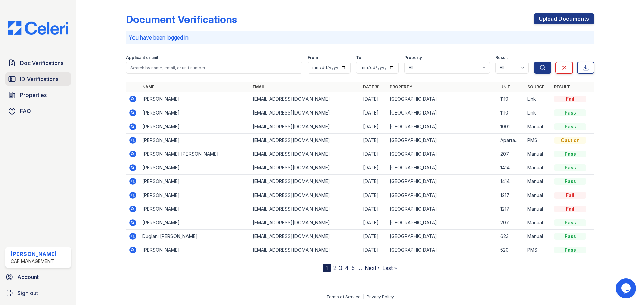  I want to click on td: 1001, so click(511, 126).